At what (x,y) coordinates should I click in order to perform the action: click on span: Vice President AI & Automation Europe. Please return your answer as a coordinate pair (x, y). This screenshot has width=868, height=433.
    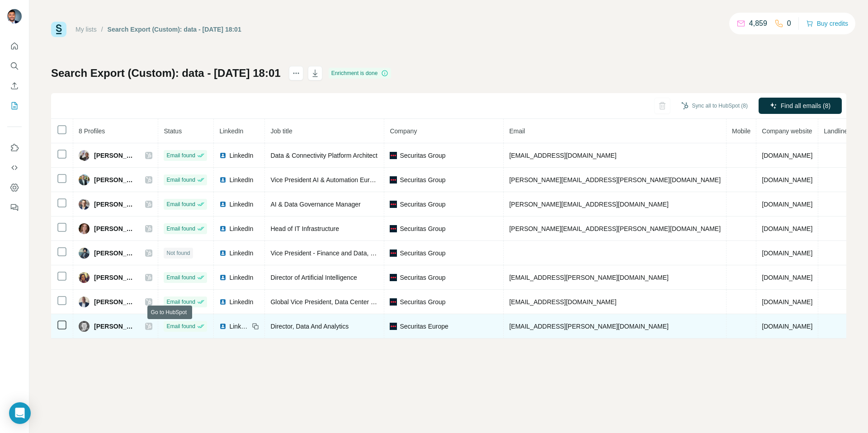
    Looking at the image, I should click on (325, 180).